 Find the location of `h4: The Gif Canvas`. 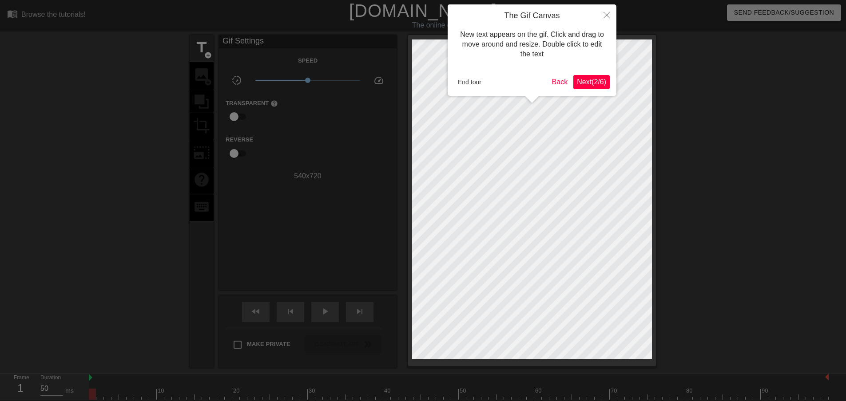

h4: The Gif Canvas is located at coordinates (532, 16).